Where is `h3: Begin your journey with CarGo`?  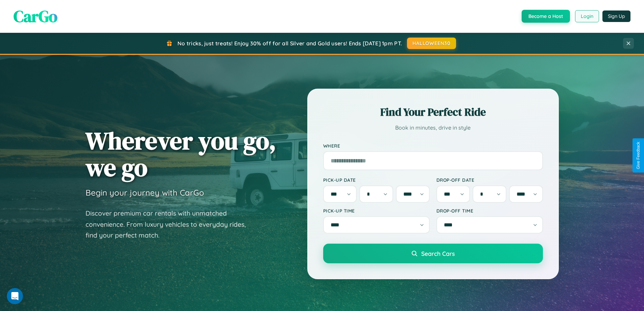
h3: Begin your journey with CarGo is located at coordinates (145, 192).